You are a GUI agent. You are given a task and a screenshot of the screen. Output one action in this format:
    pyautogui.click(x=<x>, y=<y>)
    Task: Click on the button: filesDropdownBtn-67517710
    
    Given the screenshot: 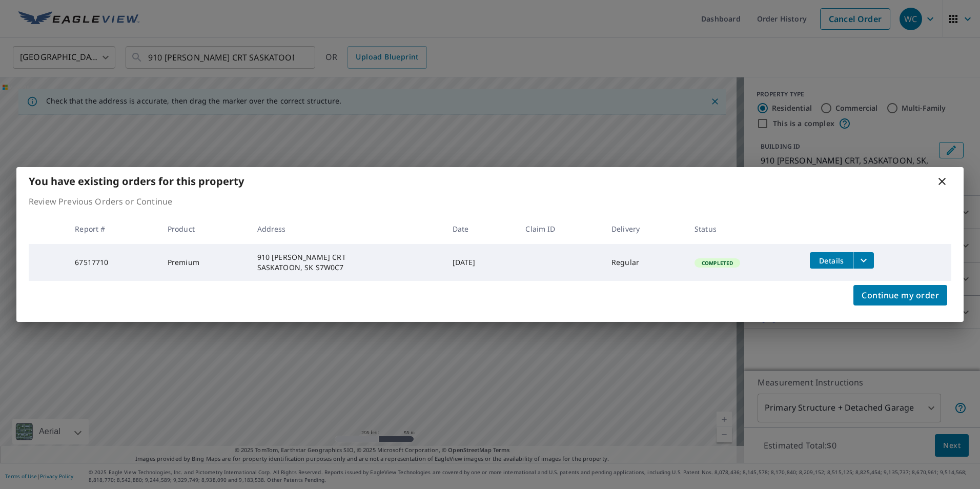 What is the action you would take?
    pyautogui.click(x=863, y=261)
    